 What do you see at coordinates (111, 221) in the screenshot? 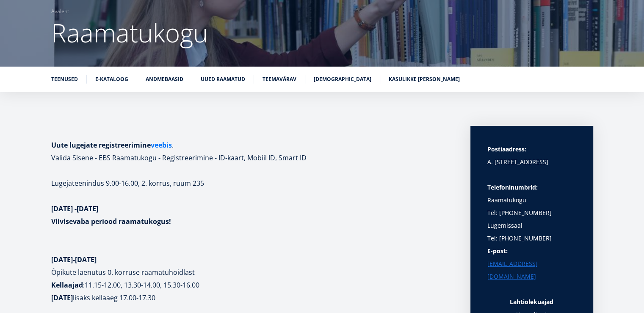
I see `strong: Viivisevaba periood raamatukogus!` at bounding box center [111, 221].